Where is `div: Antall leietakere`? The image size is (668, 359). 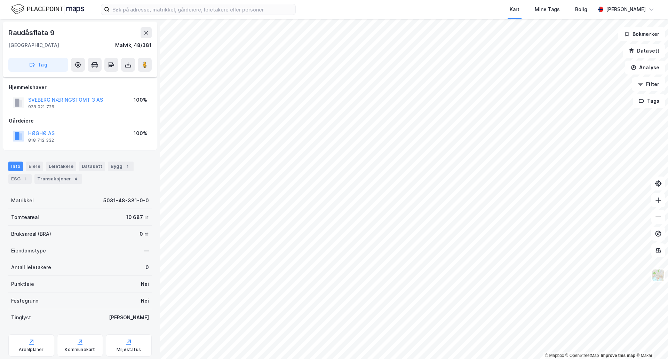
div: Antall leietakere is located at coordinates (31, 267).